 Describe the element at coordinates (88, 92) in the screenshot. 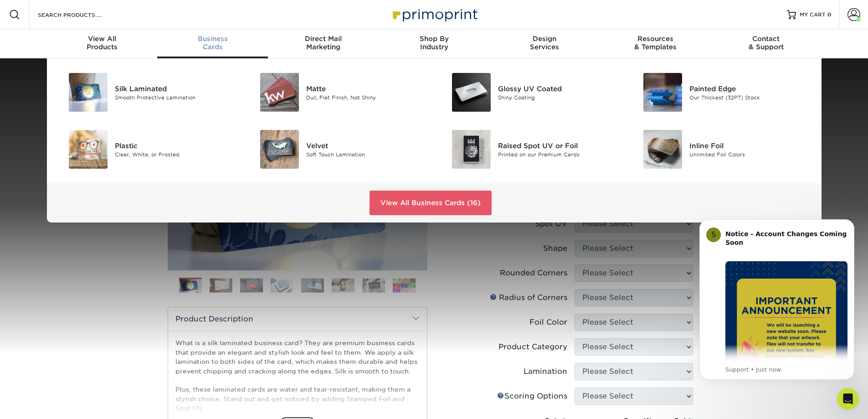

I see `img: Silk Laminated Business Cards` at that location.